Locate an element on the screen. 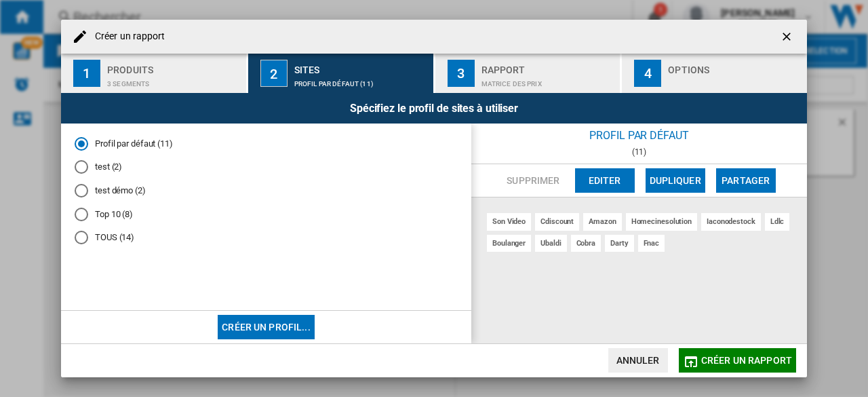 The image size is (868, 397). button: 1 Produits 3 segments is located at coordinates (153, 74).